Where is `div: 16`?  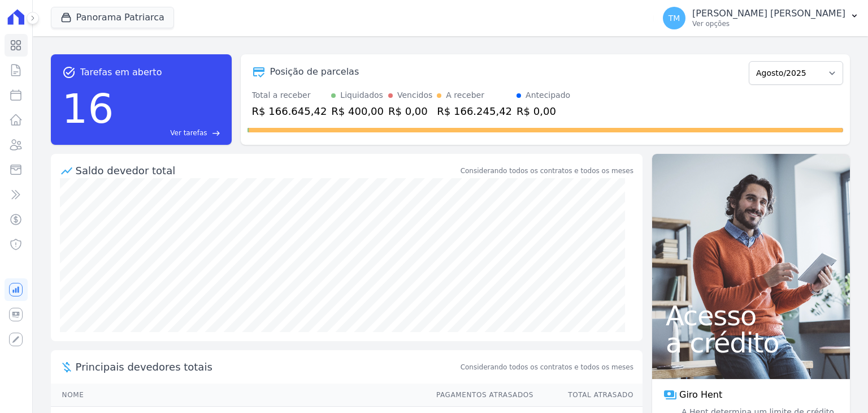 div: 16 is located at coordinates (88, 108).